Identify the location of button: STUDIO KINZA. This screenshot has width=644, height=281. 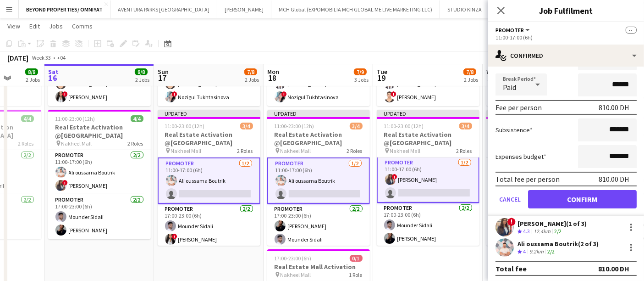
(465, 9).